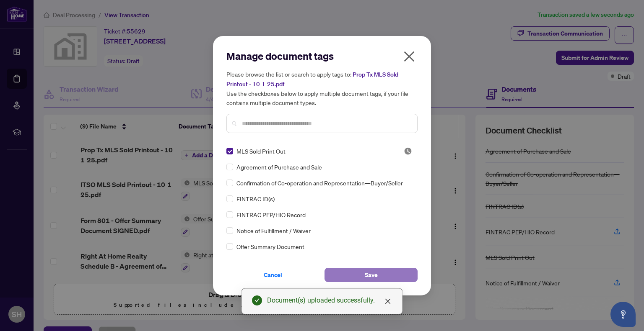 Image resolution: width=644 pixels, height=331 pixels. What do you see at coordinates (322, 56) in the screenshot?
I see `h2: Manage document tags` at bounding box center [322, 56].